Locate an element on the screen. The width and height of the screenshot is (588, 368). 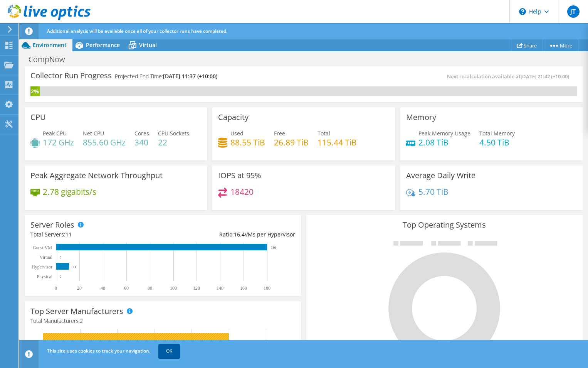
span: Environment is located at coordinates (50, 45).